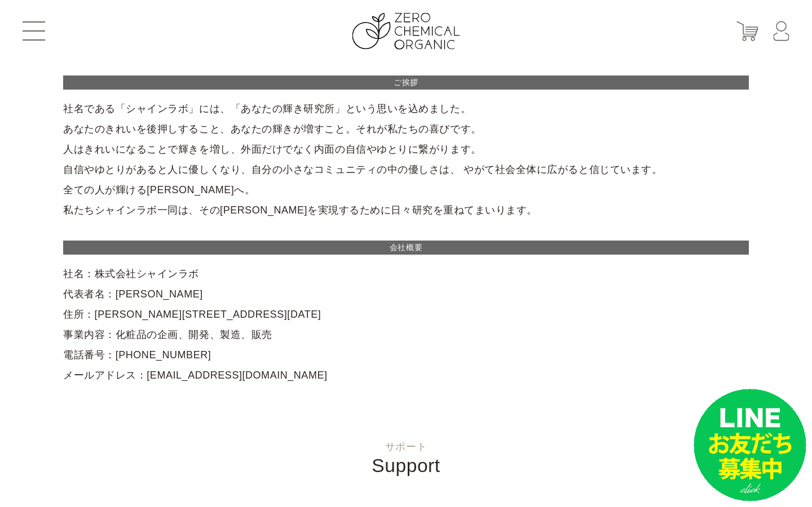 This screenshot has height=507, width=812. Describe the element at coordinates (406, 248) in the screenshot. I see `h2: 会社概要` at that location.